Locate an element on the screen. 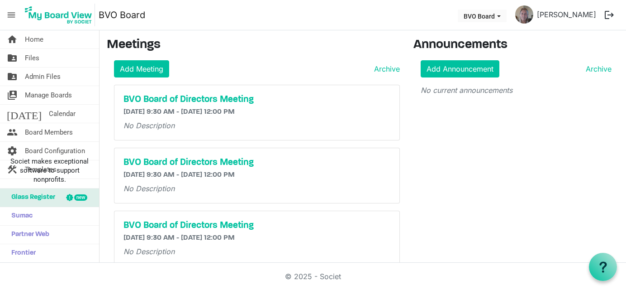 The width and height of the screenshot is (626, 290). p: No current announcements is located at coordinates (516, 90).